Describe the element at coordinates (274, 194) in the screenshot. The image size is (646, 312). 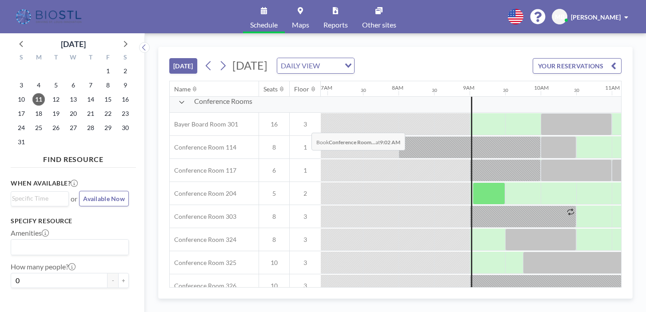
I see `span: 5` at that location.